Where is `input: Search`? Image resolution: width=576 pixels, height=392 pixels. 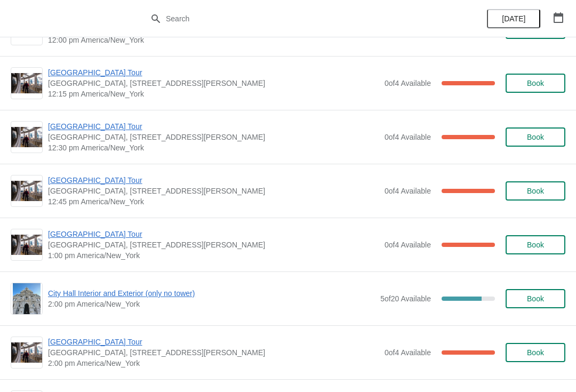
input: Search is located at coordinates (299, 19).